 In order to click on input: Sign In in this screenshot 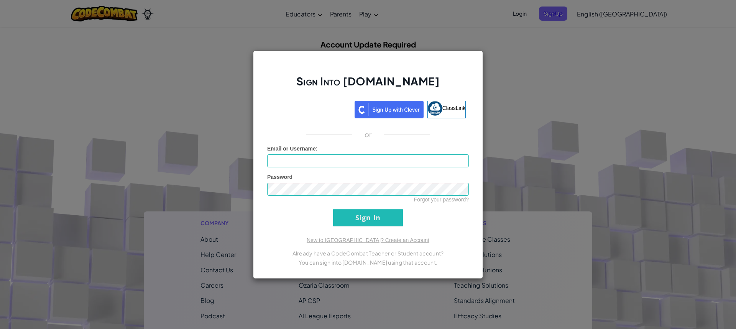, I will do `click(368, 218)`.